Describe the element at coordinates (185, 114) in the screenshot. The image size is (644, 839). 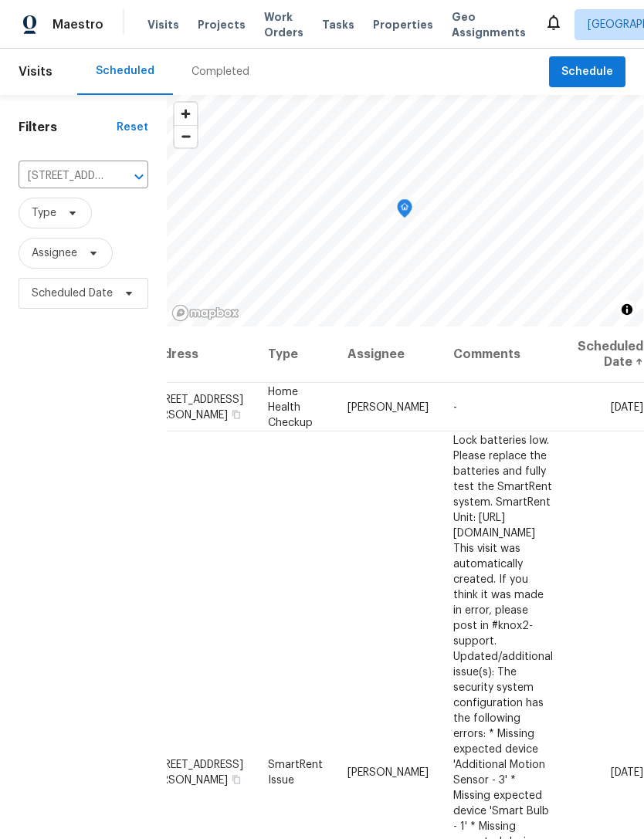
I see `button: Zoom in` at that location.